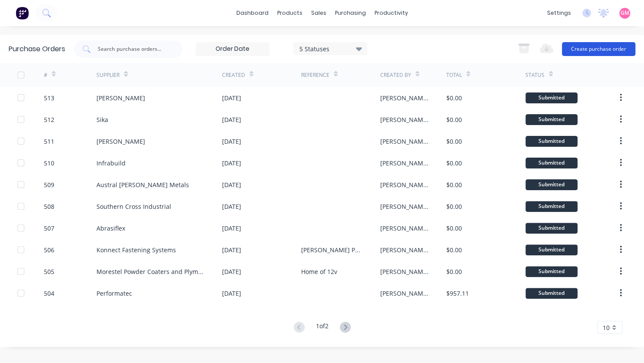 This screenshot has height=363, width=644. What do you see at coordinates (136, 250) in the screenshot?
I see `div: Konnect Fastening Systems` at bounding box center [136, 250].